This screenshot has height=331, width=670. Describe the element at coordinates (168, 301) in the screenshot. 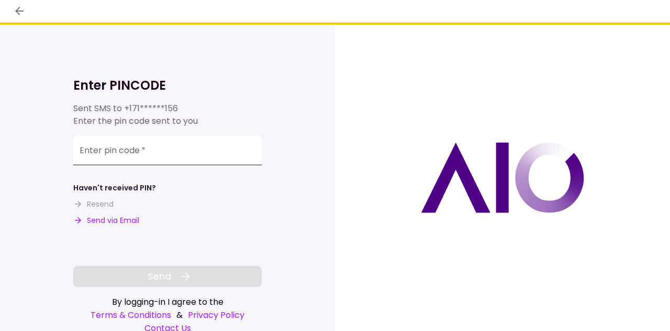

I see `div: By logging-in I agree to the` at that location.